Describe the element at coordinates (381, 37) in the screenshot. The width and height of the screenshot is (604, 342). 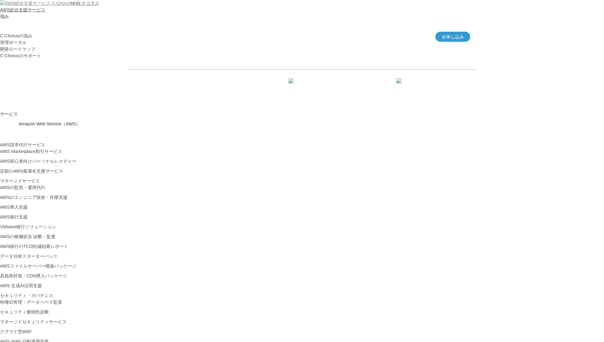
I see `a: アカウント構成` at that location.